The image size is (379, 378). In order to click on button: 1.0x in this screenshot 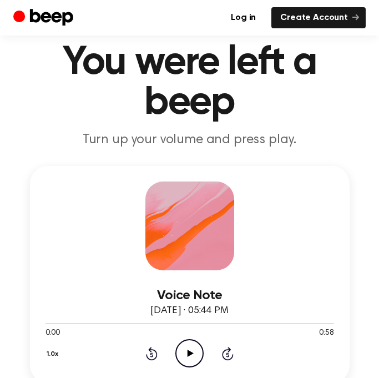, I will do `click(54, 354)`.